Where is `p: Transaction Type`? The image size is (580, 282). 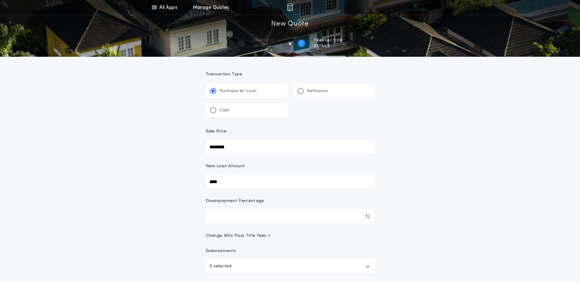 p: Transaction Type is located at coordinates (290, 75).